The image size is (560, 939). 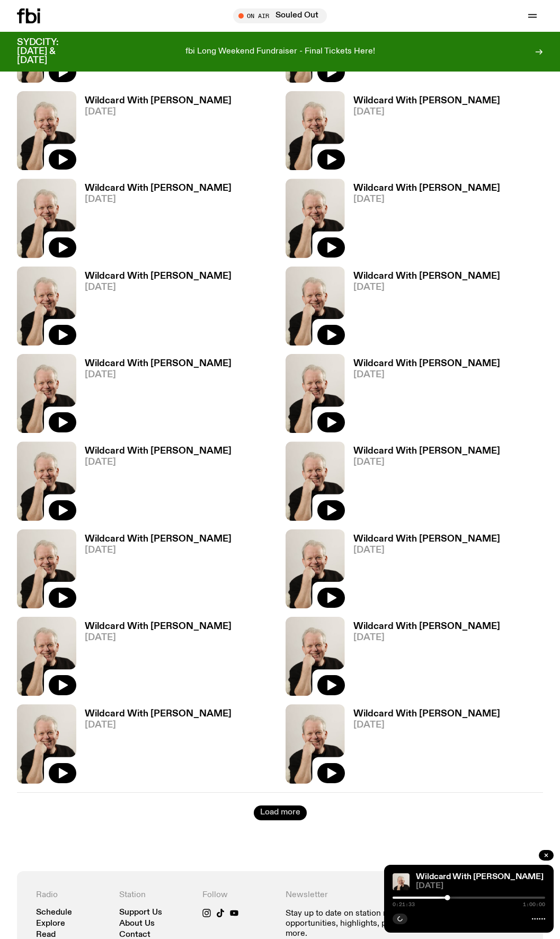 What do you see at coordinates (54, 913) in the screenshot?
I see `a: Schedule` at bounding box center [54, 913].